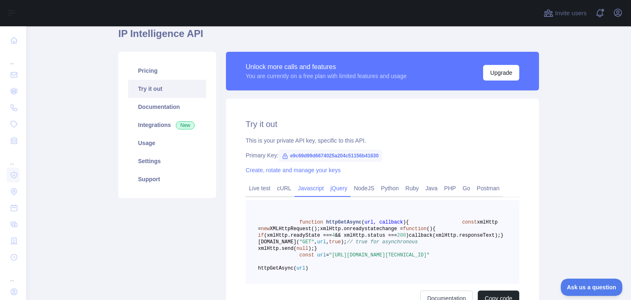  Describe the element at coordinates (454, 235) in the screenshot. I see `span: callback(xmlHttp.responseText);` at that location.